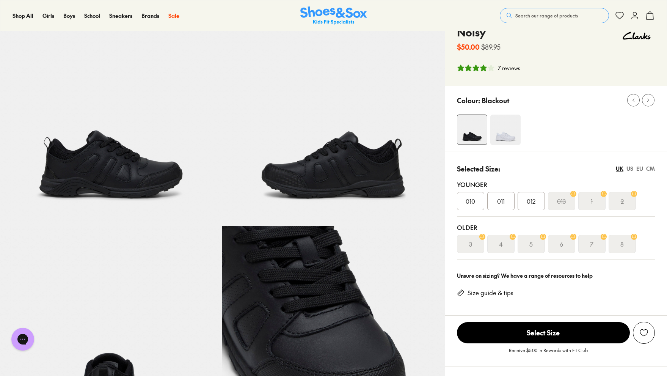  I want to click on button: Add to Wishlist, so click(644, 332).